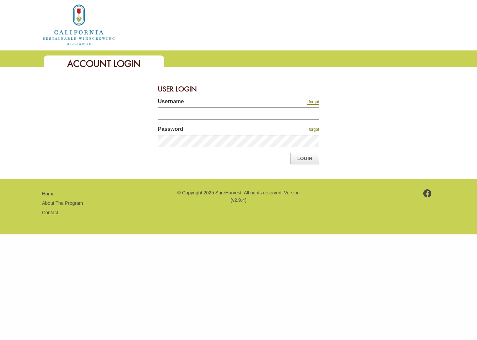 This screenshot has width=477, height=340. I want to click on label: Password, so click(210, 130).